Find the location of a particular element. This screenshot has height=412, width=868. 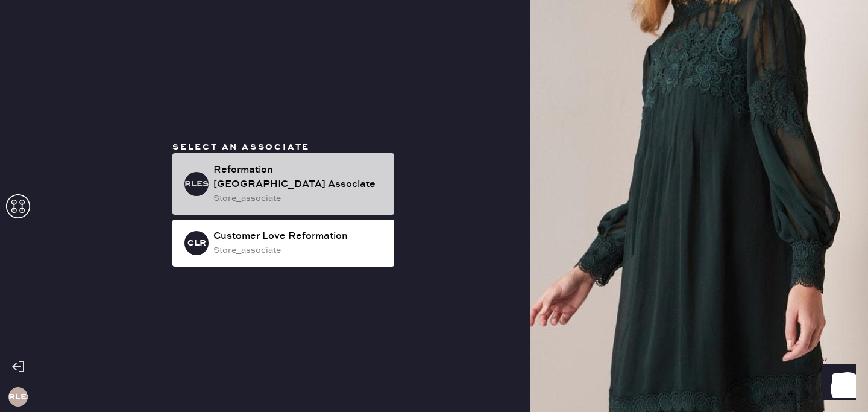

span: Select an associate is located at coordinates (241, 147).